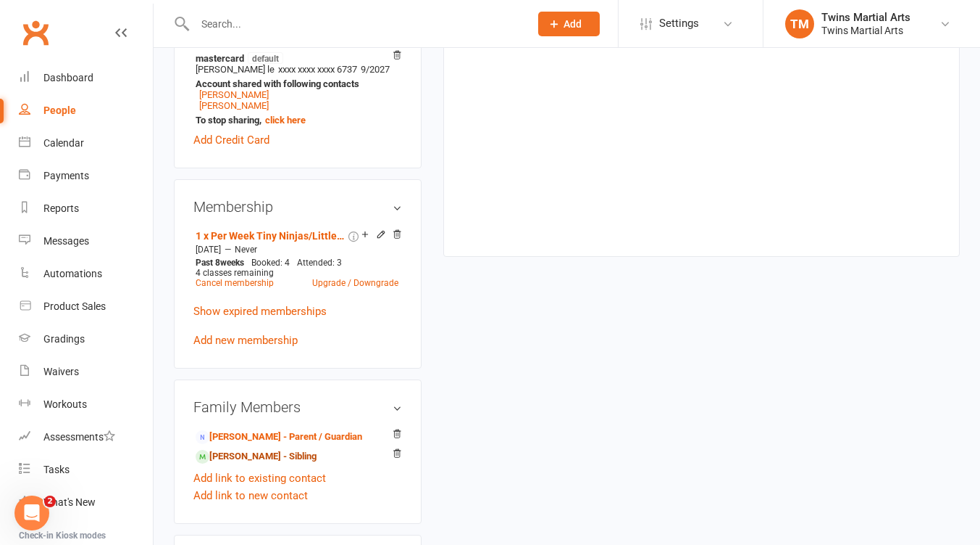 The height and width of the screenshot is (545, 980). I want to click on a: Calendar, so click(85, 143).